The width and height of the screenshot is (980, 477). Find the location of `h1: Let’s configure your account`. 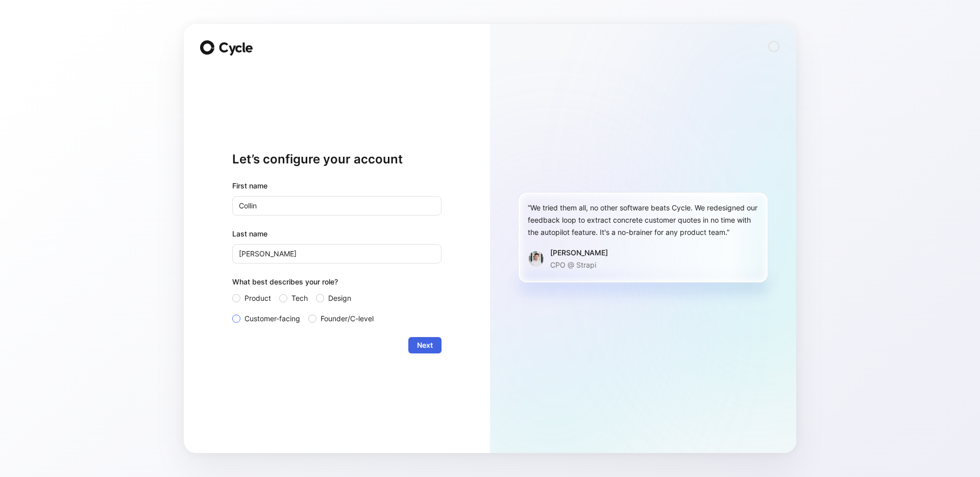

h1: Let’s configure your account is located at coordinates (337, 160).